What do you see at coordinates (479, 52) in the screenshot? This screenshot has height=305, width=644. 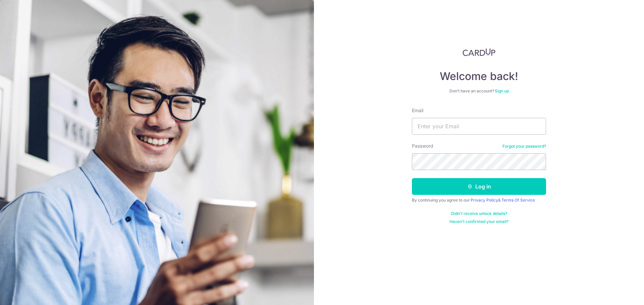 I see `img: CardUp Logo` at bounding box center [479, 52].